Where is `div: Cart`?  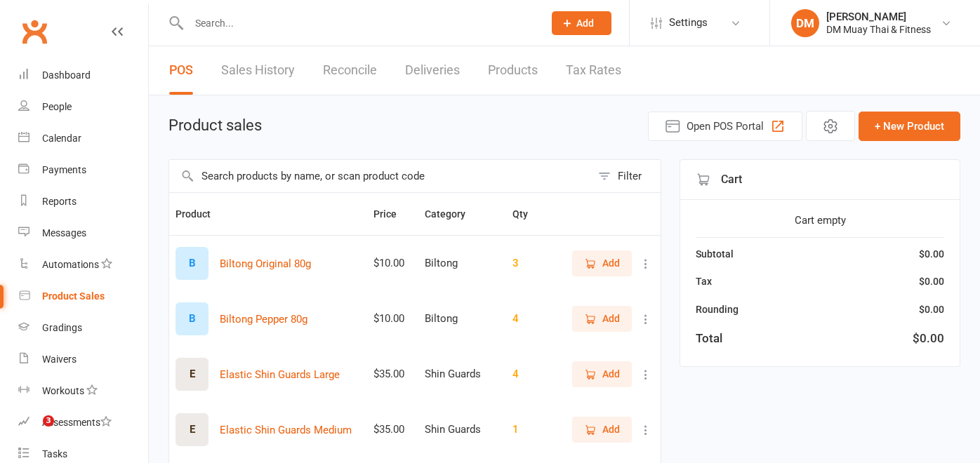
div: Cart is located at coordinates (820, 179).